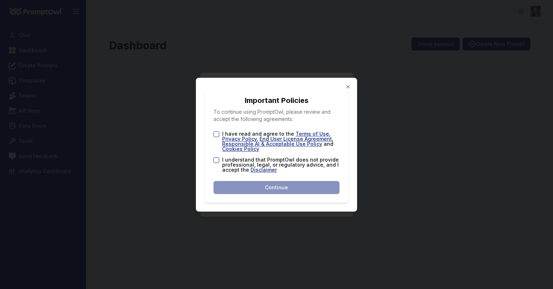  I want to click on label: I understand that PromptOwl does not provide professional, legal, or regulatory advice, and I acc..., so click(281, 165).